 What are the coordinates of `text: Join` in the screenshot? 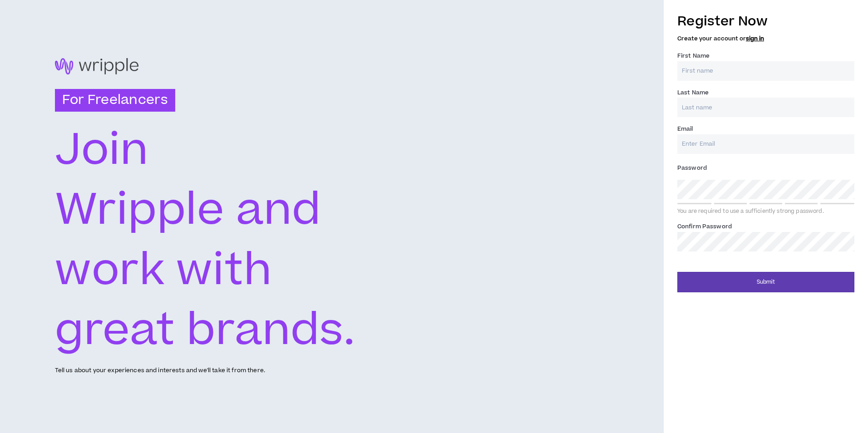 It's located at (102, 151).